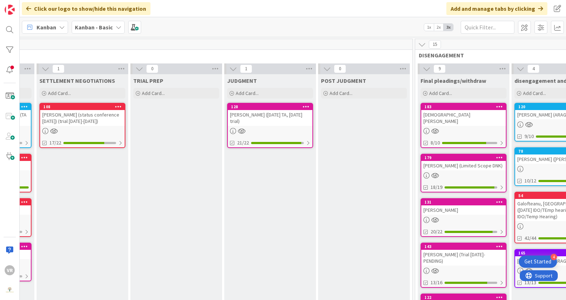 The width and height of the screenshot is (566, 300). I want to click on span: Kanban, so click(46, 27).